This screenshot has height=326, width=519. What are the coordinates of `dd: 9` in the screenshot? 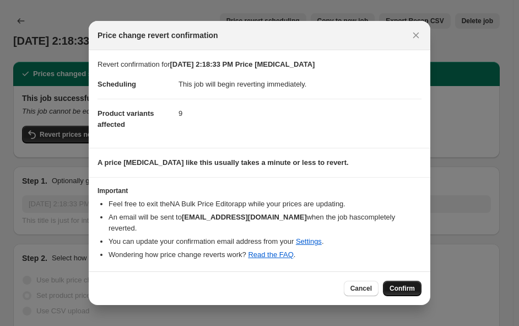 It's located at (300, 113).